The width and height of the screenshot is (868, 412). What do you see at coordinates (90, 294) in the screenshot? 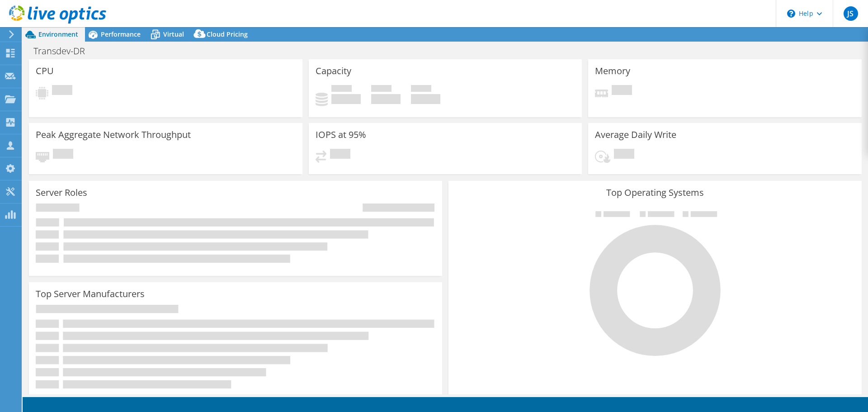
I see `h3: Top Server Manufacturers` at bounding box center [90, 294].